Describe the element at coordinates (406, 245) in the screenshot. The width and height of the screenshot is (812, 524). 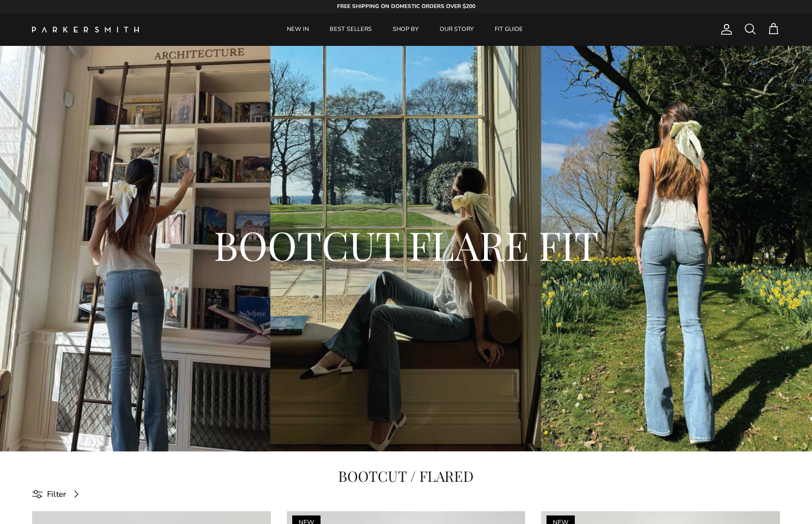
I see `h2: BOOTCUT FLARE FIT` at that location.